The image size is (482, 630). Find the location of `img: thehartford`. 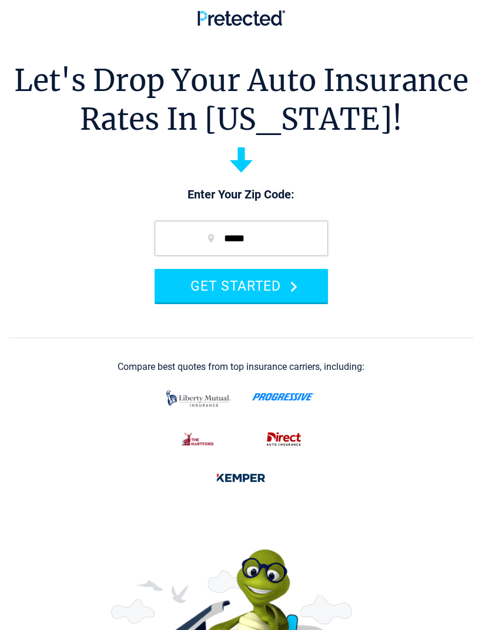

img: thehartford is located at coordinates (198, 439).